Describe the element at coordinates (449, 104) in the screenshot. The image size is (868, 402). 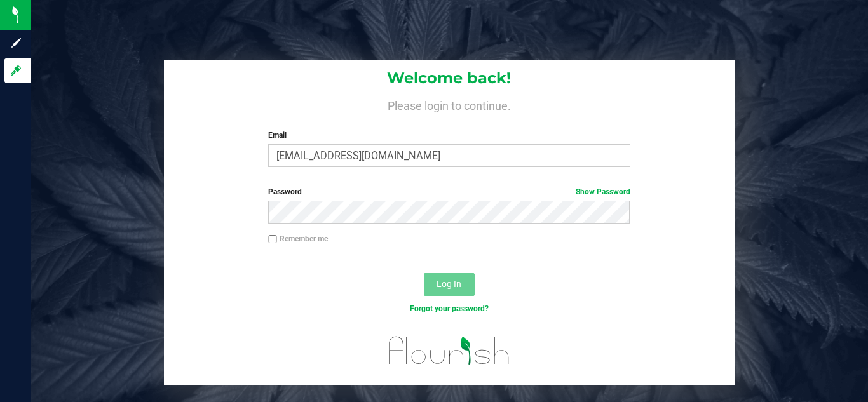
I see `h4: Please login to continue.` at that location.